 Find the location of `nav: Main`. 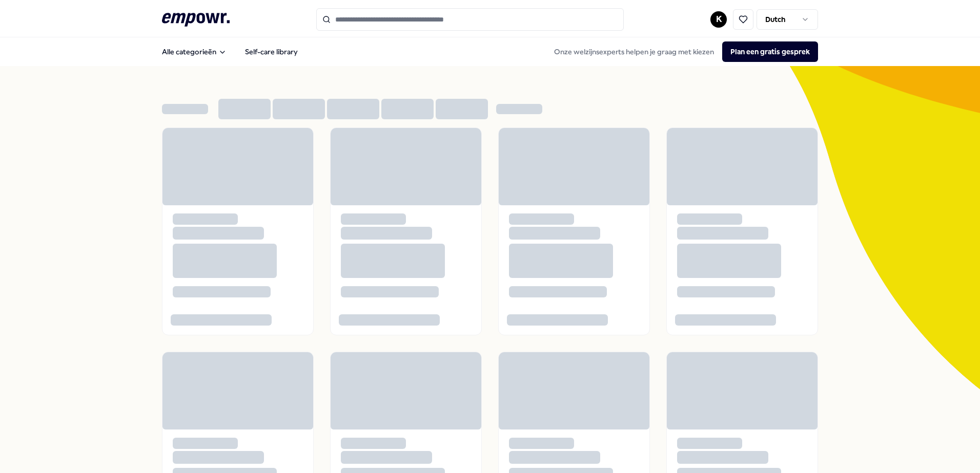

nav: Main is located at coordinates (229, 52).